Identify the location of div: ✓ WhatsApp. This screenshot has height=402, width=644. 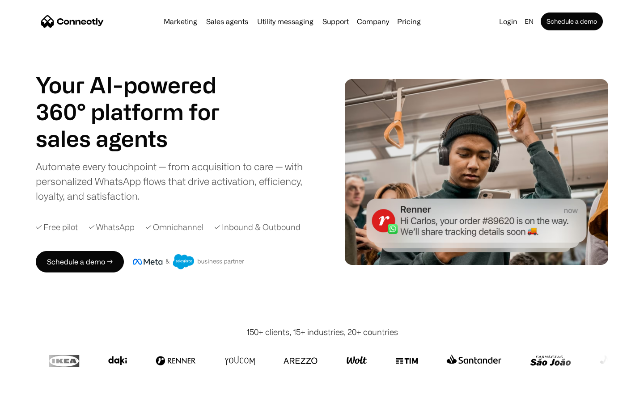
(111, 227).